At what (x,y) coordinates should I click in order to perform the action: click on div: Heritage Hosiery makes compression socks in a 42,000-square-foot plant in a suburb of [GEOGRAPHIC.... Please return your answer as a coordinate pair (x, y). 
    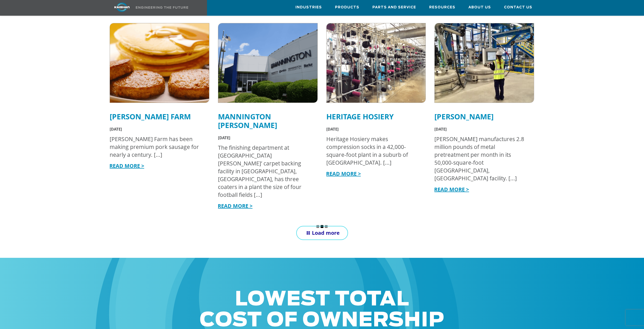
    Looking at the image, I should click on (373, 151).